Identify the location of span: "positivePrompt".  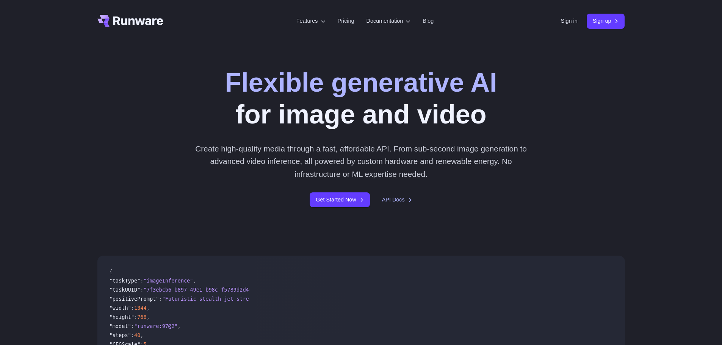
(134, 299).